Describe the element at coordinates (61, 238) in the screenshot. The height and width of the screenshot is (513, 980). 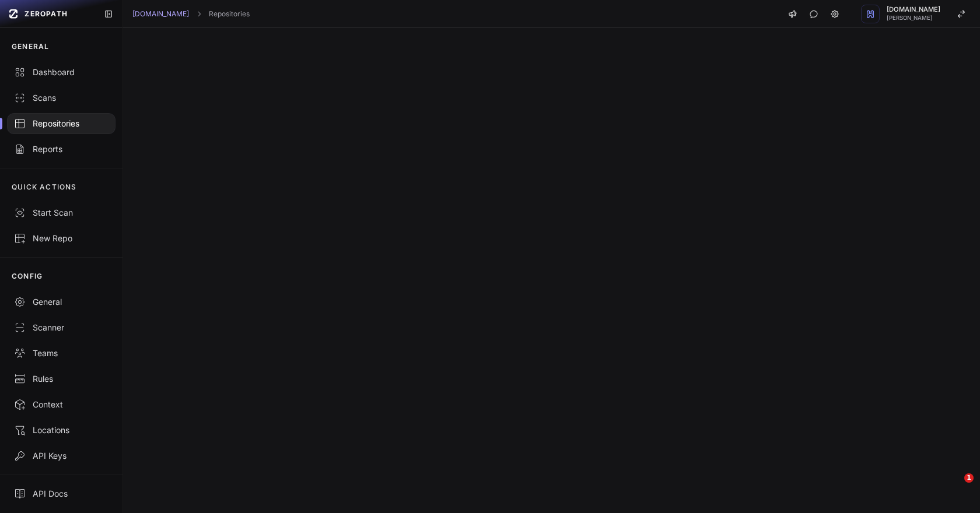
I see `div: New Repo` at that location.